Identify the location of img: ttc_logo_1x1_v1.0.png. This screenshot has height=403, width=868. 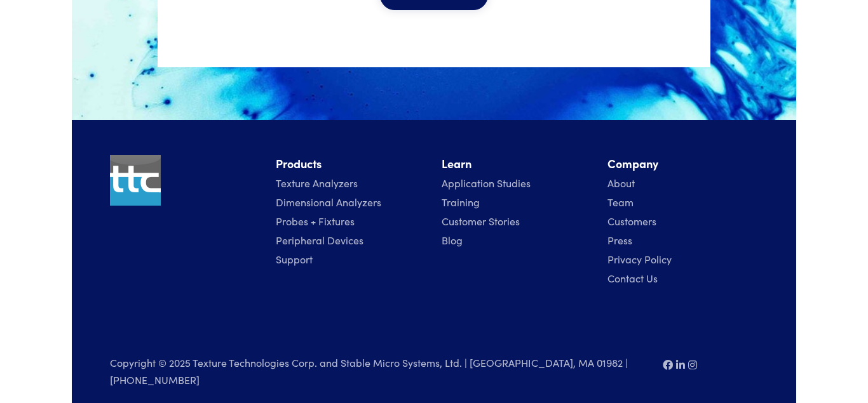
(135, 181).